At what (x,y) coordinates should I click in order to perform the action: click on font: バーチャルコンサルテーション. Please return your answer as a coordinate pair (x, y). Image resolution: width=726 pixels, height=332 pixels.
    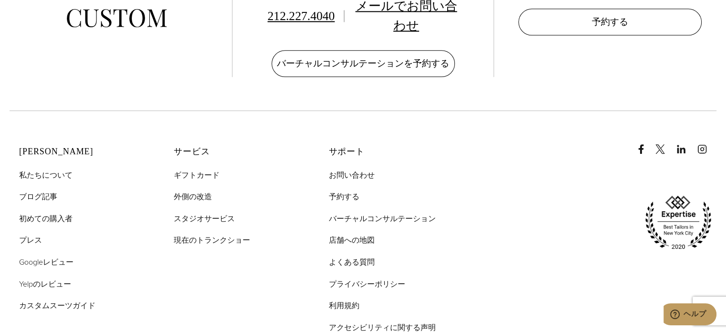
    Looking at the image, I should click on (382, 218).